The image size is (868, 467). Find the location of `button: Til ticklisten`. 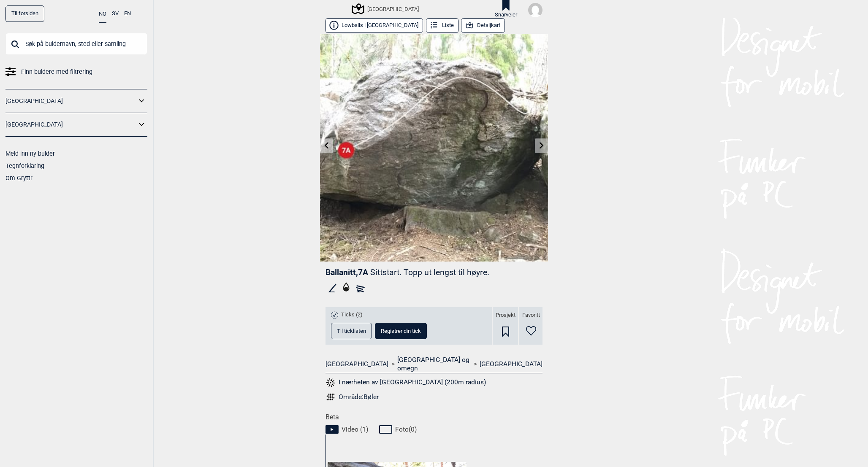

button: Til ticklisten is located at coordinates (352, 331).